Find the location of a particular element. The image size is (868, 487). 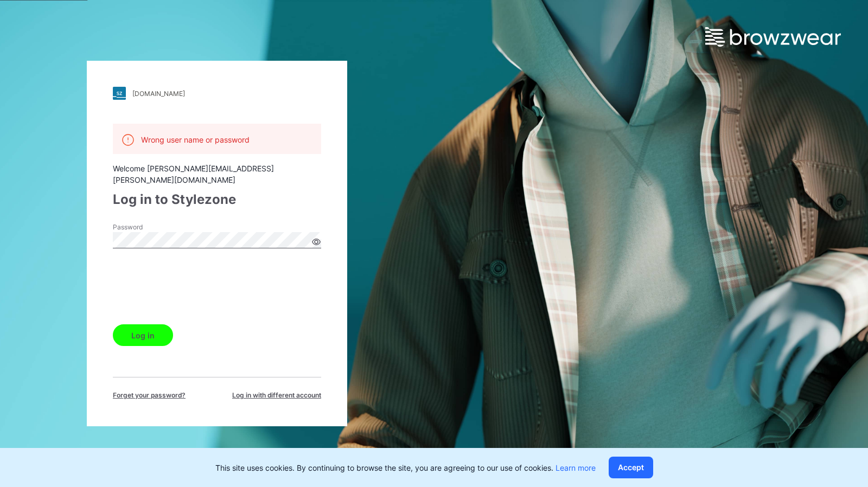

div: Log in to Stylezone is located at coordinates (217, 199).